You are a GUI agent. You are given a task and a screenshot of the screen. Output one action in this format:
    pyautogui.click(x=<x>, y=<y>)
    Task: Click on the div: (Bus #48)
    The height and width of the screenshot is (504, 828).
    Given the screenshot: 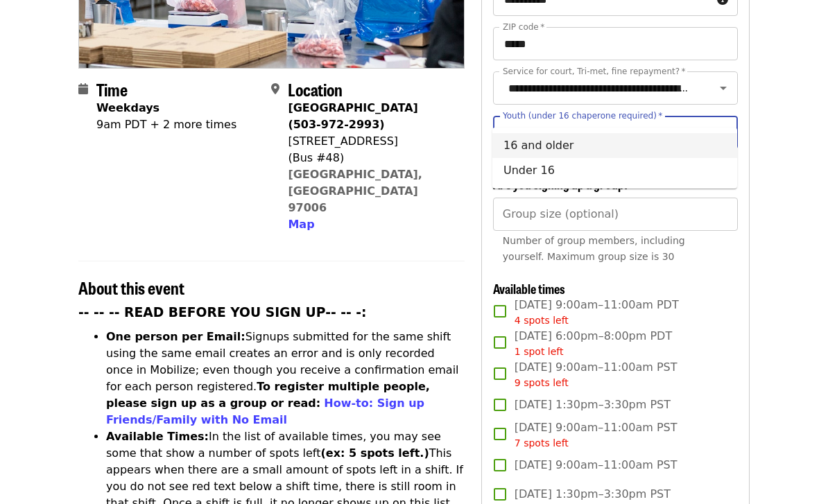 What is the action you would take?
    pyautogui.click(x=370, y=158)
    